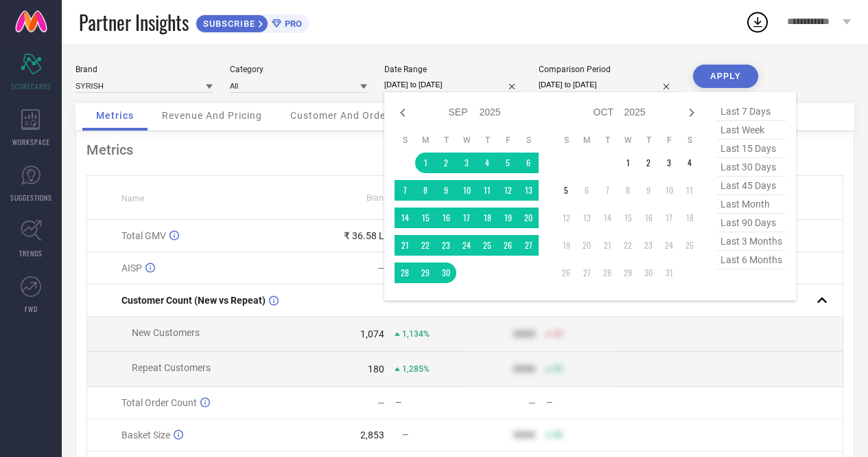 This screenshot has height=457, width=868. I want to click on td: Tue Sep 16 2025, so click(446, 218).